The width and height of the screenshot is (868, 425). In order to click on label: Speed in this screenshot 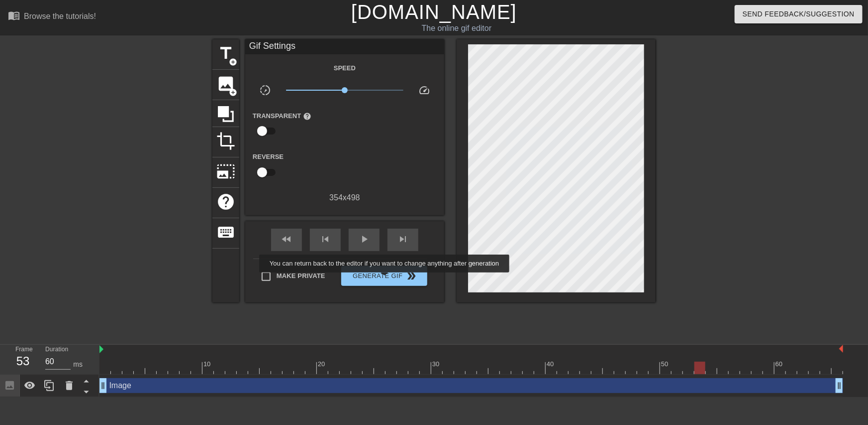, I will do `click(345, 68)`.